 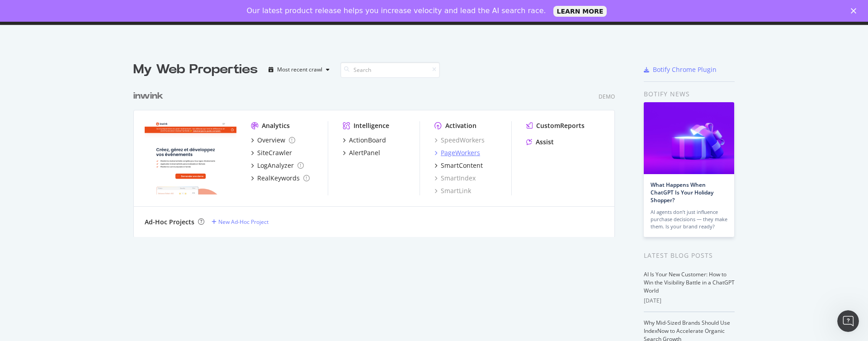 I want to click on div: Botify news, so click(x=689, y=94).